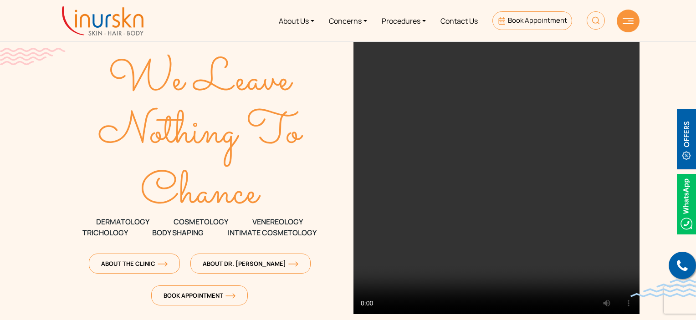  What do you see at coordinates (404, 21) in the screenshot?
I see `a: Procedures` at bounding box center [404, 21].